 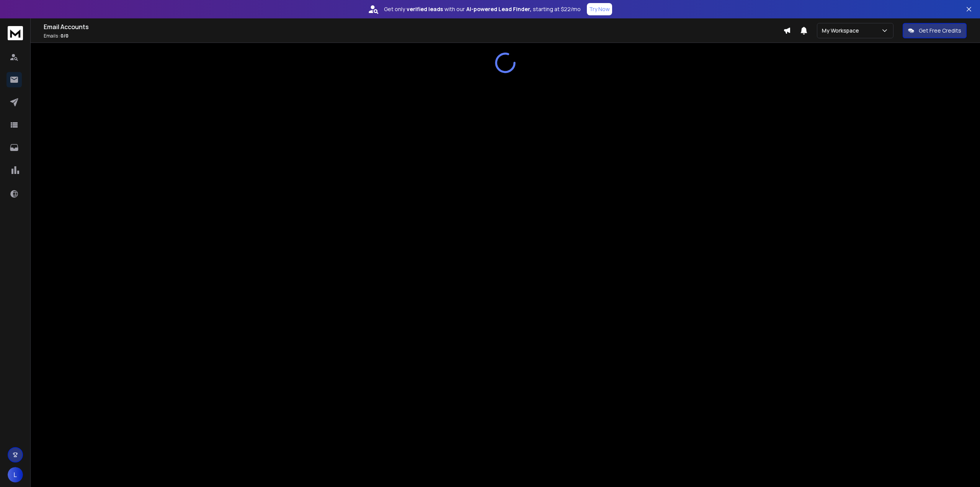 I want to click on button: Get Free Credits, so click(x=934, y=30).